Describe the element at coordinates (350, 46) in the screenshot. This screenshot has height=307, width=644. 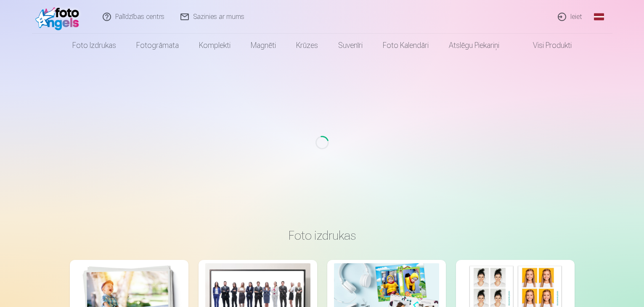
I see `a: Suvenīri` at that location.